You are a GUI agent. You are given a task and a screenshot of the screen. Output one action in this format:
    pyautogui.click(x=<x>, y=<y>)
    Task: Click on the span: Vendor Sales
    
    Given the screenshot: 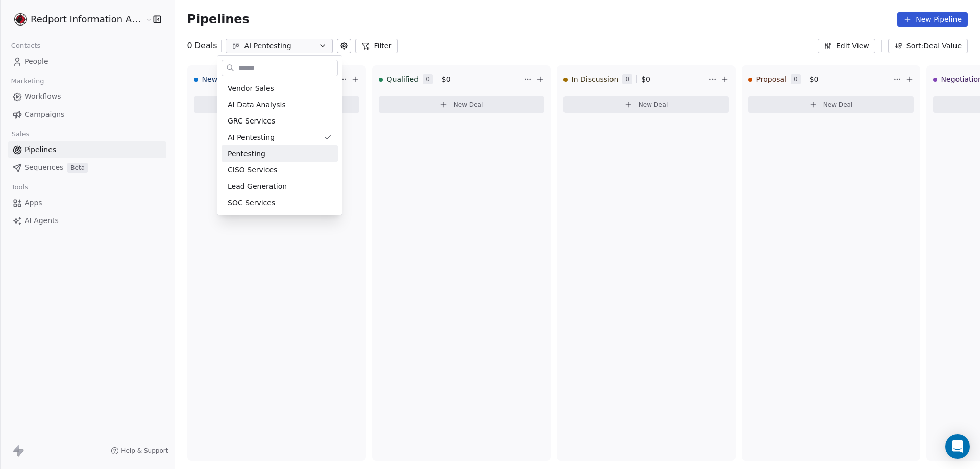 What is the action you would take?
    pyautogui.click(x=251, y=88)
    